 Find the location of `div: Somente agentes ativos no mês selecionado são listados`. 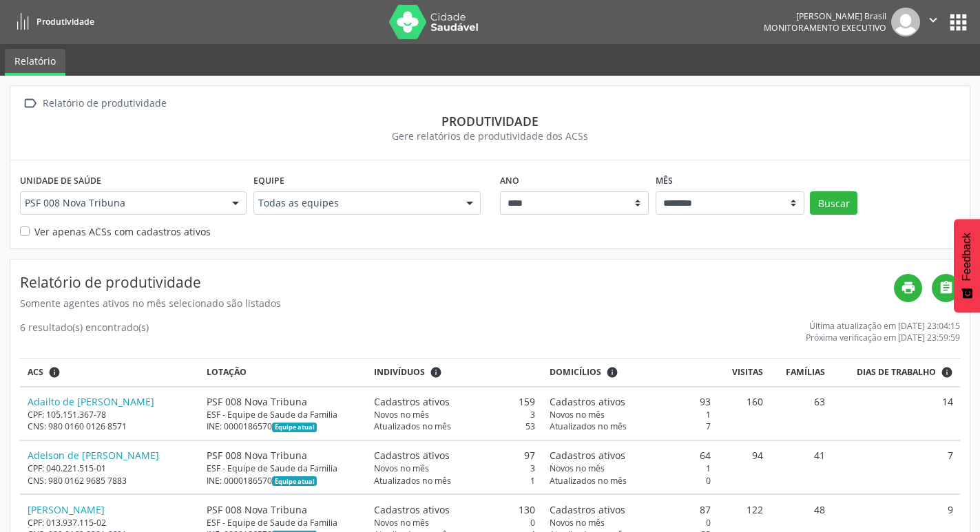

div: Somente agentes ativos no mês selecionado são listados is located at coordinates (456, 303).